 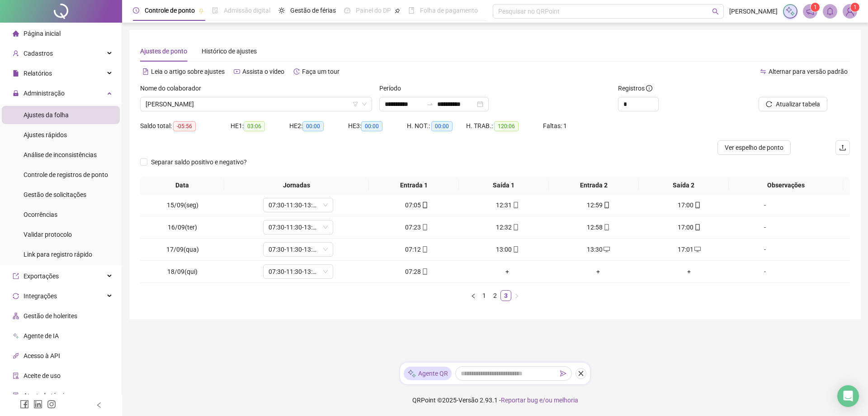 I want to click on label: Nome do colaborador, so click(x=174, y=88).